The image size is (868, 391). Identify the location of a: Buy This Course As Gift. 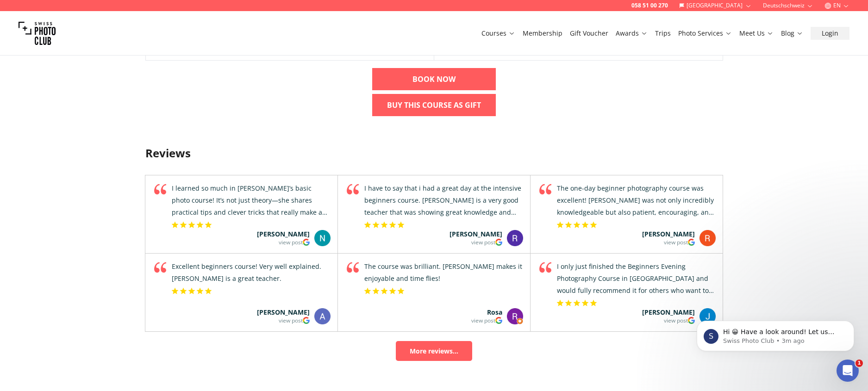
(434, 105).